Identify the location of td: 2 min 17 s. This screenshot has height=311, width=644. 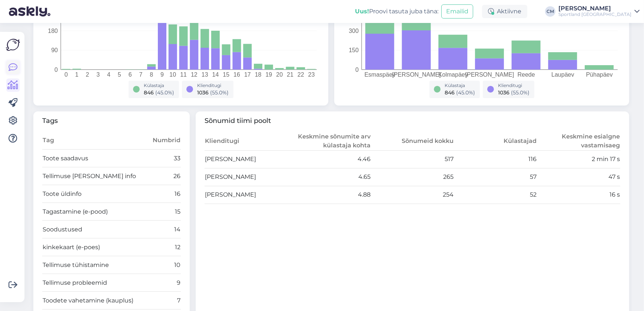
(579, 159).